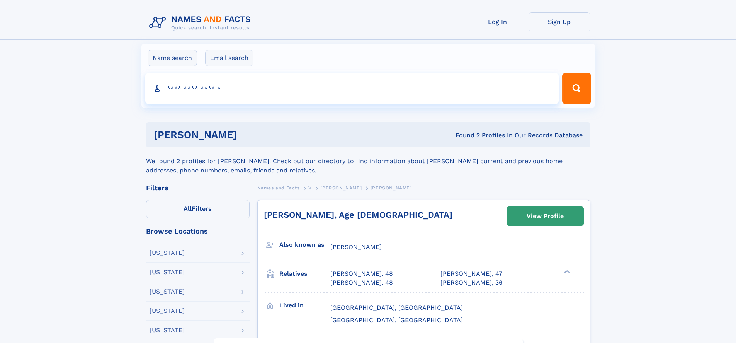 This screenshot has width=736, height=343. I want to click on span: V, so click(310, 188).